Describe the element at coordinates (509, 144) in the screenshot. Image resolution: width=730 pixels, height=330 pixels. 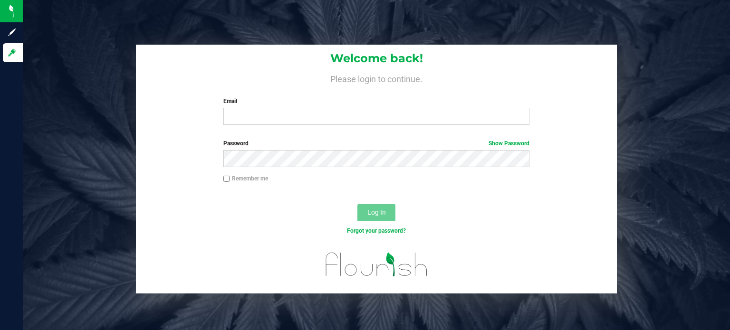
I see `a: Show Password` at that location.